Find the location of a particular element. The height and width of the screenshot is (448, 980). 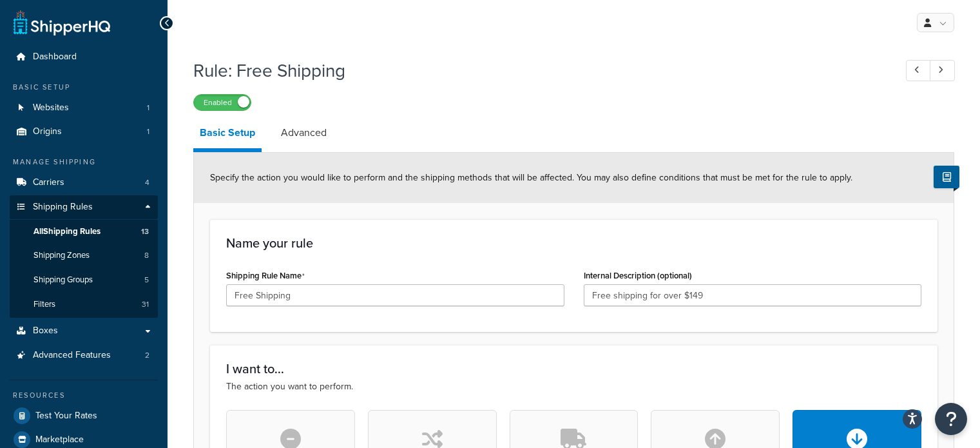

span: 2 is located at coordinates (147, 355).